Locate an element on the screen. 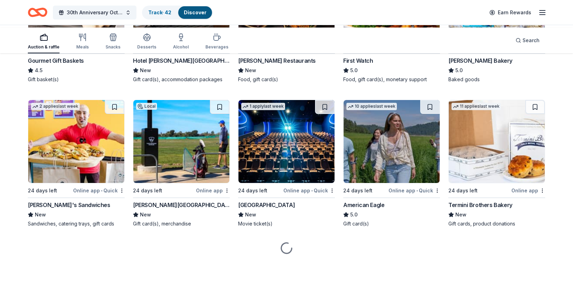 The image size is (573, 283). div: Desserts is located at coordinates (147, 47).